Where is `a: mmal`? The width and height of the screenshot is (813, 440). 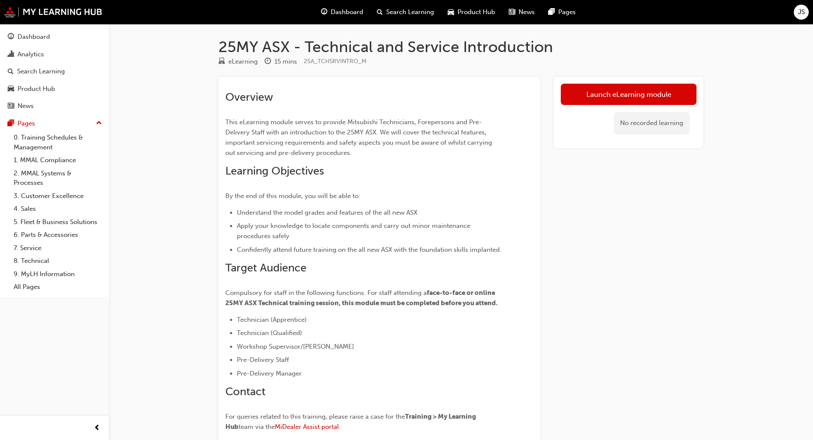
a: mmal is located at coordinates (53, 12).